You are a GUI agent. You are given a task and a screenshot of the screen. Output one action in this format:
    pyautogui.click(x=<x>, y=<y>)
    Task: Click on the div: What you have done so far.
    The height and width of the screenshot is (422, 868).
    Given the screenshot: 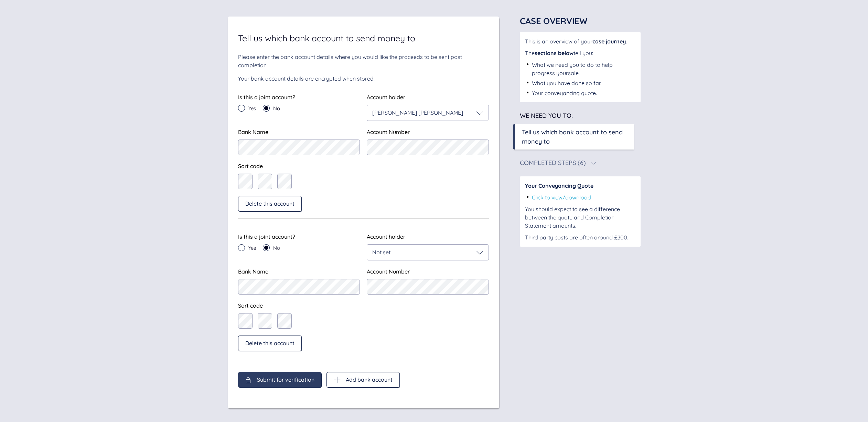 What is the action you would take?
    pyautogui.click(x=567, y=83)
    